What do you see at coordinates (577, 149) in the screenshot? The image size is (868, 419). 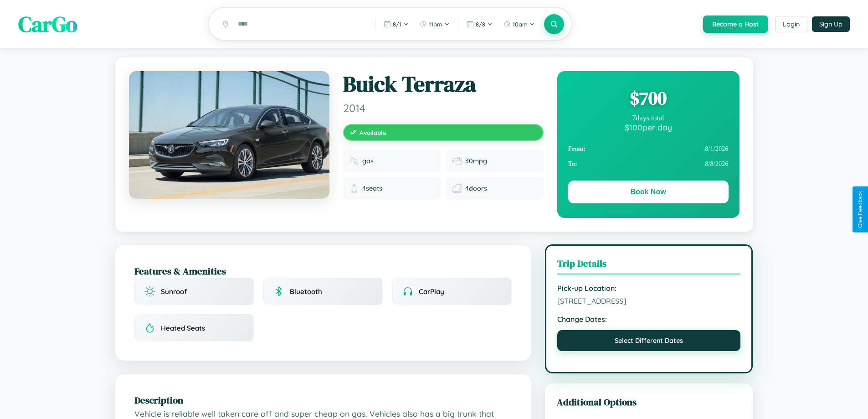 I see `strong: From:` at bounding box center [577, 149].